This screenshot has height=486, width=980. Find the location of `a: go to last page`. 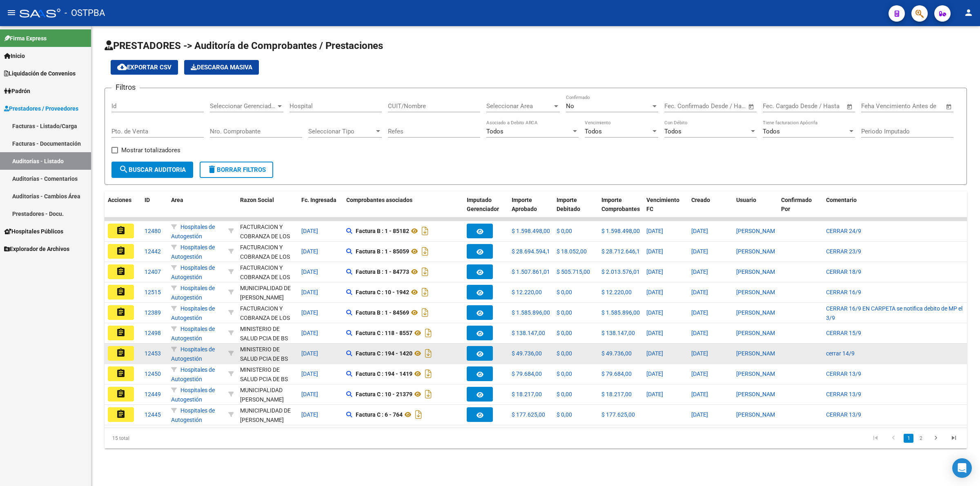

a: go to last page is located at coordinates (954, 438).